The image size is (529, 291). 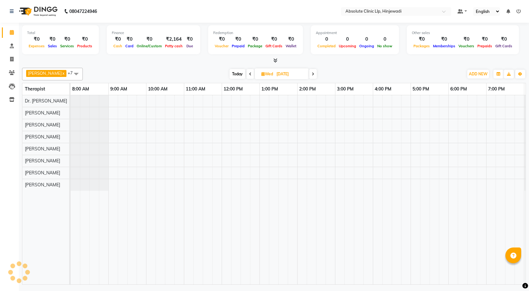 I want to click on span: Upcoming, so click(x=347, y=46).